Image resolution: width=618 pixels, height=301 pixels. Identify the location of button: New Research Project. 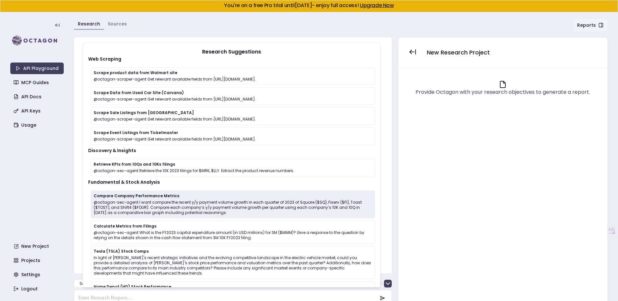
(458, 52).